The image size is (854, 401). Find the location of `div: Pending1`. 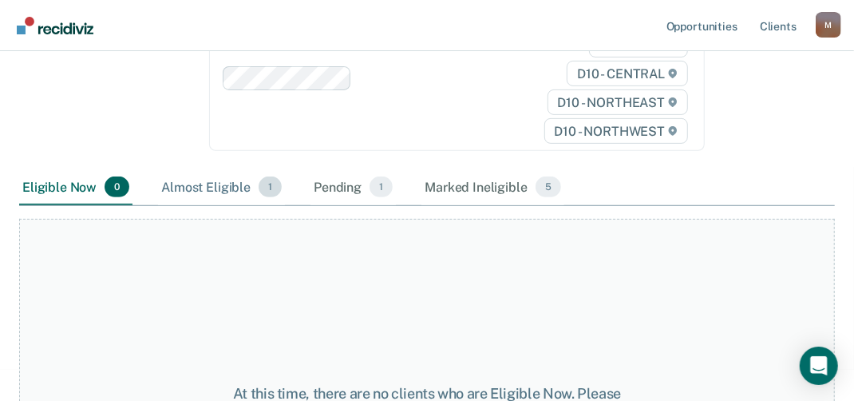

div: Pending1 is located at coordinates (353, 188).